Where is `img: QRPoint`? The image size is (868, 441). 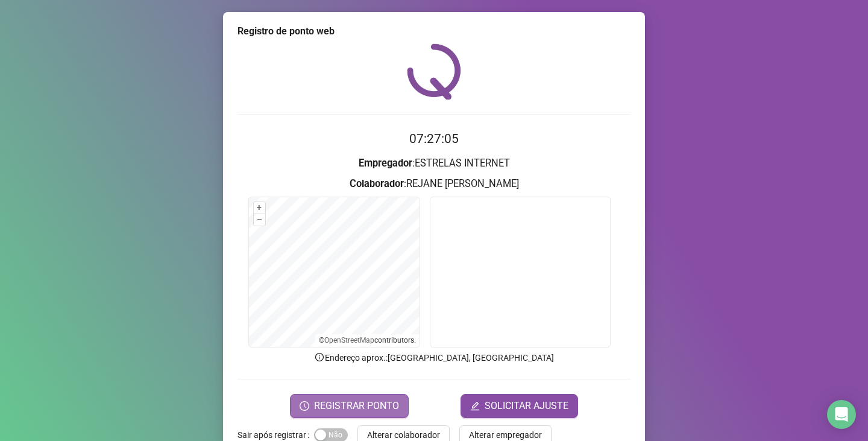 img: QRPoint is located at coordinates (434, 71).